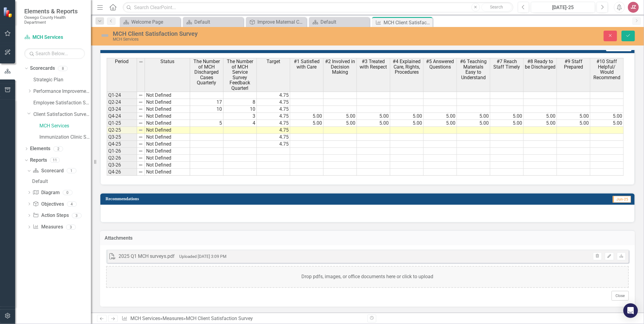 This screenshot has height=324, width=644. What do you see at coordinates (219, 318) in the screenshot?
I see `div: MCH Client Satisfaction Survey` at bounding box center [219, 318].